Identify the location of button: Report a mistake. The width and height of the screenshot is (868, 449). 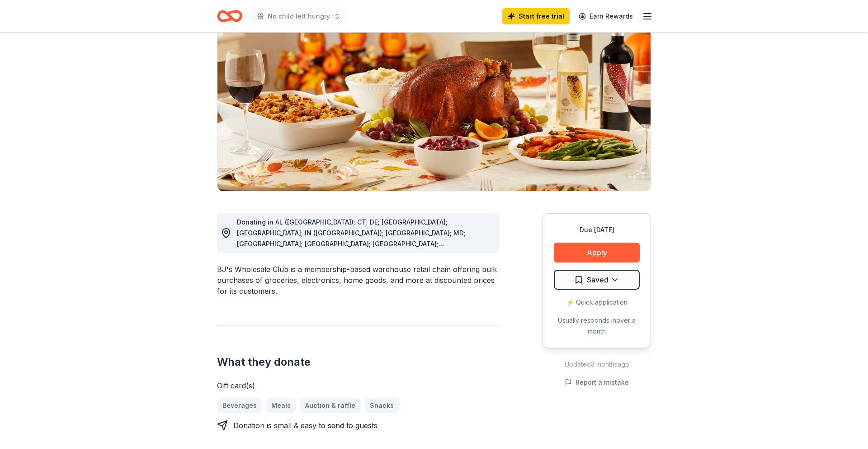
(597, 382).